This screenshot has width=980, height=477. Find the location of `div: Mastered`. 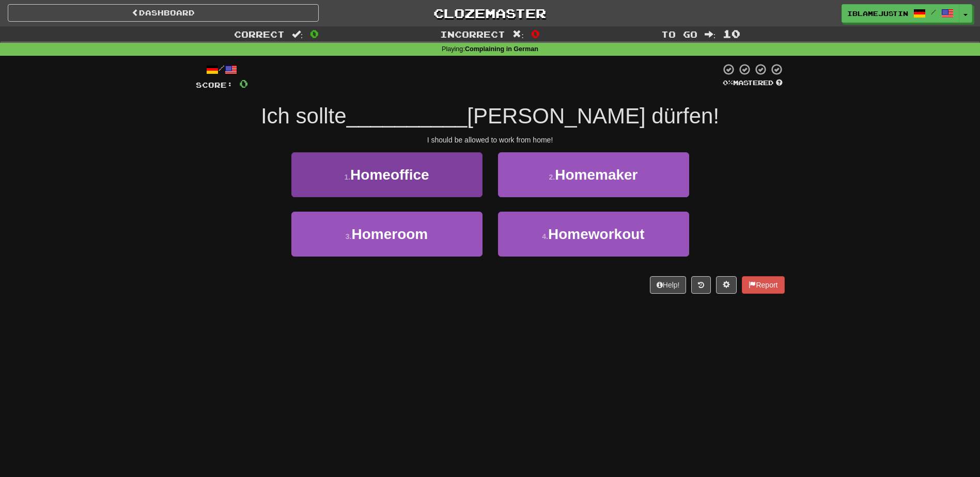

div: Mastered is located at coordinates (753, 83).